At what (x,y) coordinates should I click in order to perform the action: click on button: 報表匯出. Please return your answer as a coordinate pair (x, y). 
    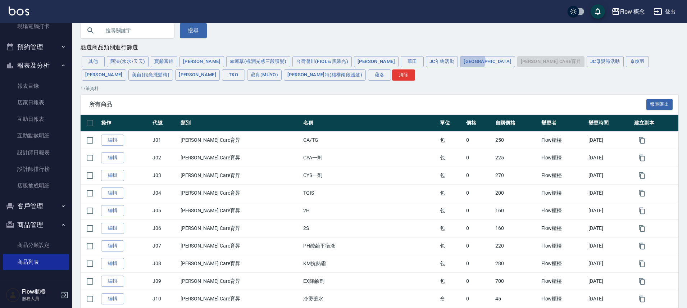
    Looking at the image, I should click on (660, 104).